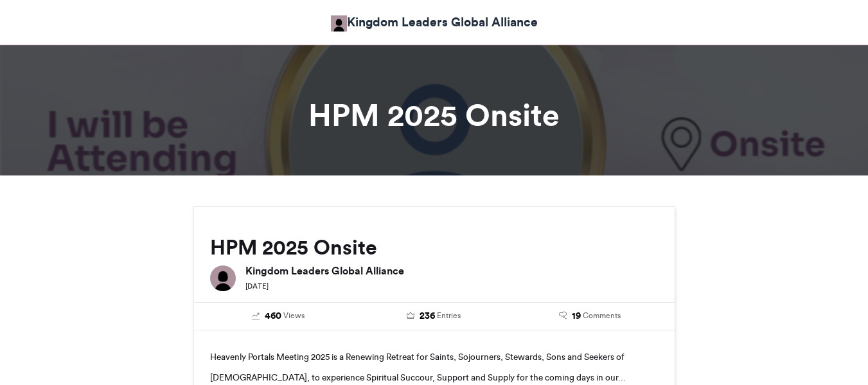  I want to click on span: Entries, so click(448, 315).